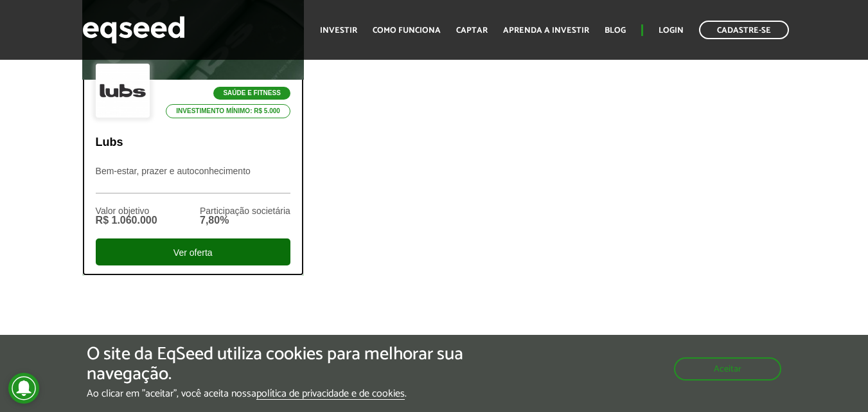  Describe the element at coordinates (295, 364) in the screenshot. I see `h5: O site da EqSeed utiliza cookies para melhorar sua navegação.` at that location.